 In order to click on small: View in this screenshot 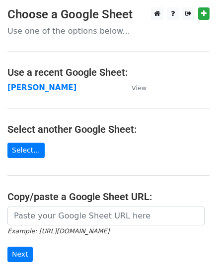, I will do `click(139, 88)`.